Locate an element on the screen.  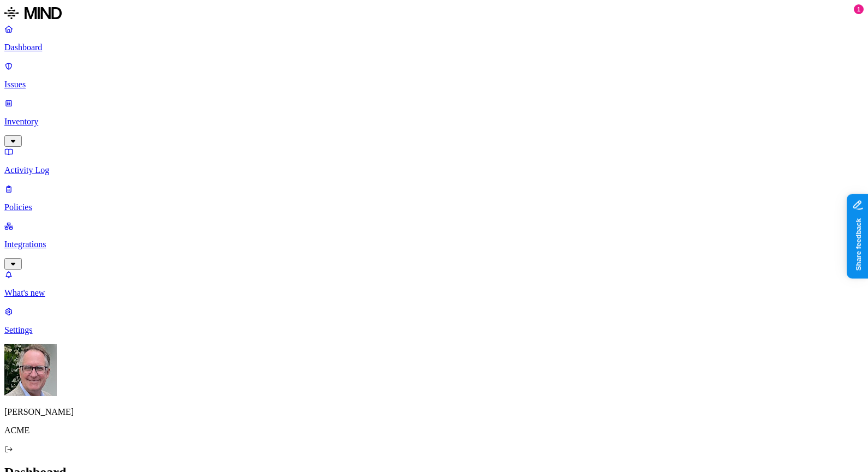
p: Inventory is located at coordinates (434, 122).